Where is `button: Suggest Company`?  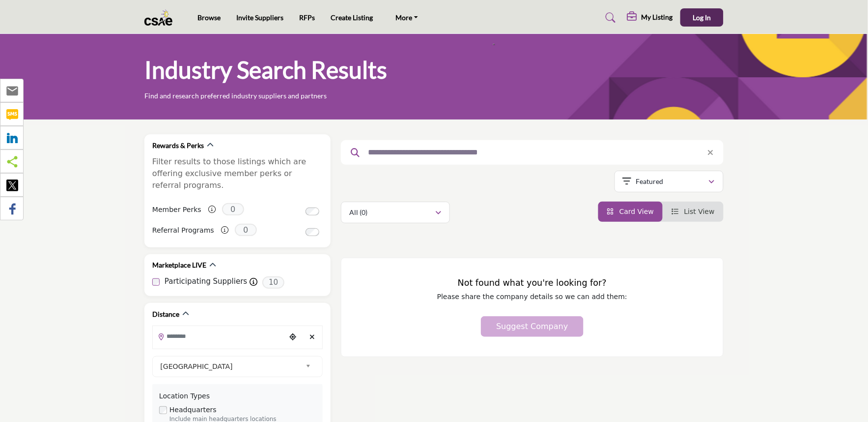
button: Suggest Company is located at coordinates (532, 327).